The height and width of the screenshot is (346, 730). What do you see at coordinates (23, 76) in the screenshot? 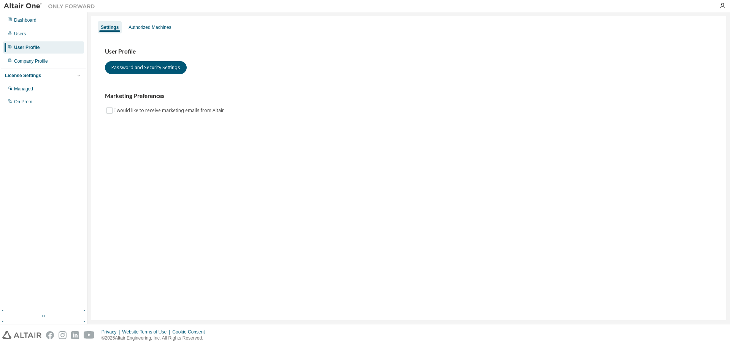
I see `div: License Settings` at bounding box center [23, 76].